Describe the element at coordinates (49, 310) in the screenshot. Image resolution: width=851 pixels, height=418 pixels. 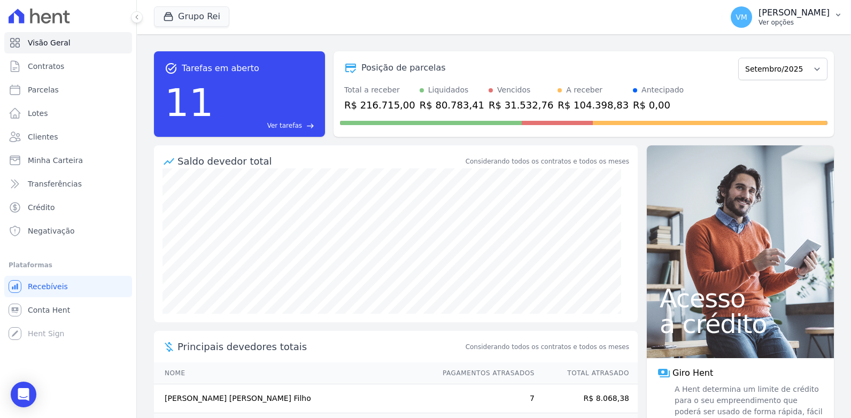
I see `span: Conta Hent` at that location.